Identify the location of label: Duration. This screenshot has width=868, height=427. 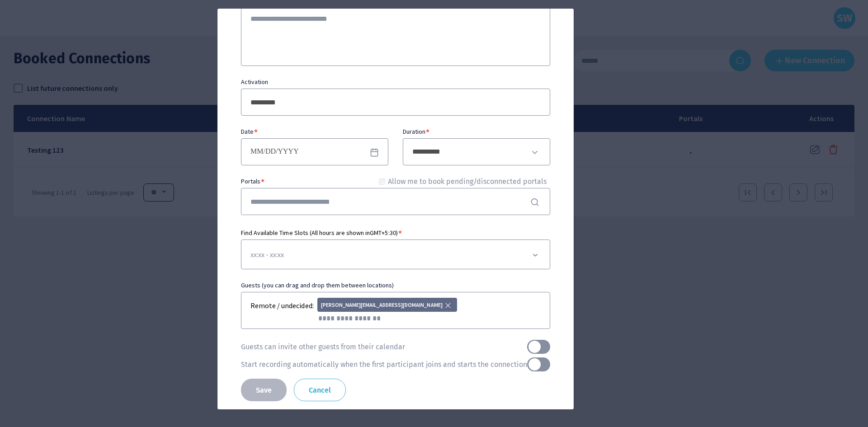
(414, 131).